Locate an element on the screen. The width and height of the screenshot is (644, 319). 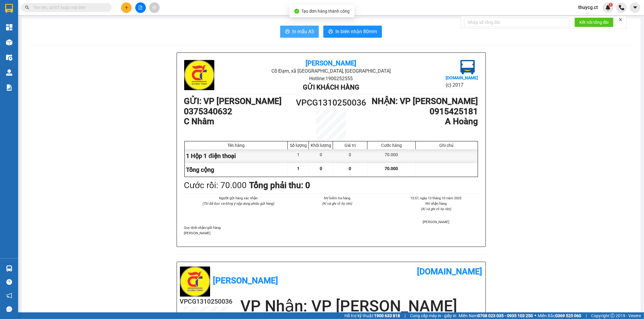
b: Tổng phải thu: 0 is located at coordinates (280, 185).